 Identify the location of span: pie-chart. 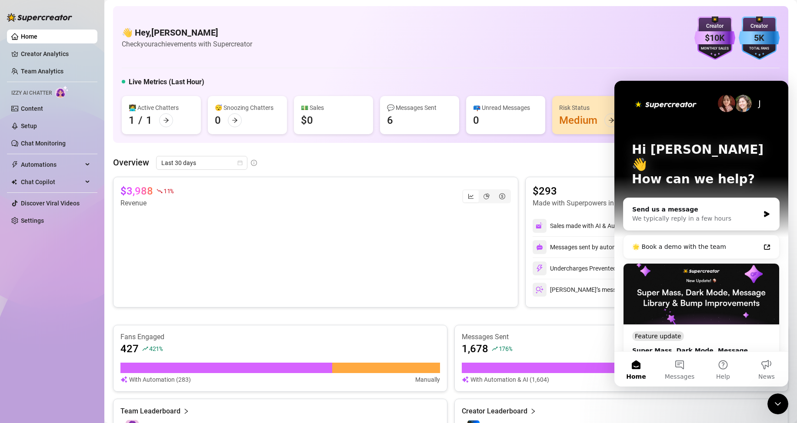
(486, 196).